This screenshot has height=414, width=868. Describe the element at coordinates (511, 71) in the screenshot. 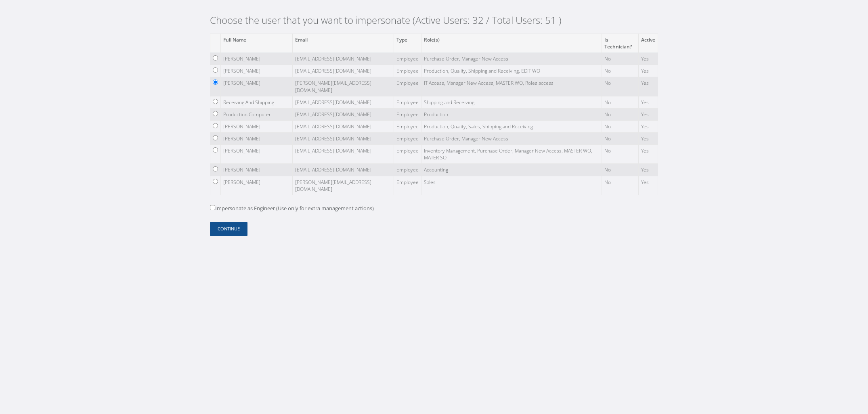

I see `td: Production, Quality, Shipping and Receiving, EDIT WO` at that location.